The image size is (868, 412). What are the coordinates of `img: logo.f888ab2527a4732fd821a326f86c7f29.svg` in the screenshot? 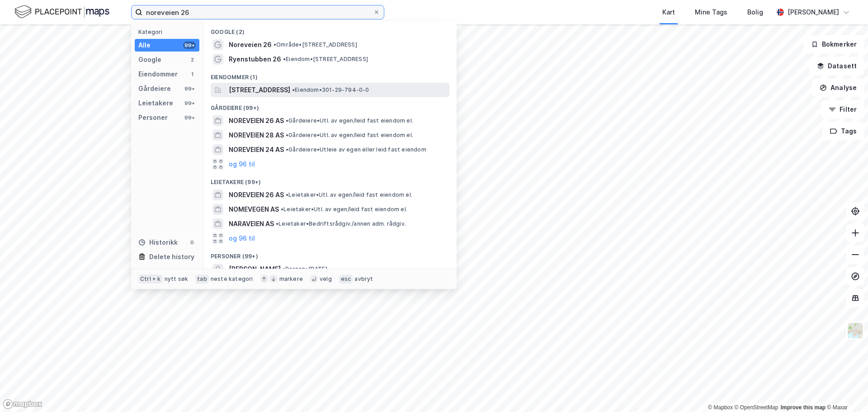 It's located at (62, 12).